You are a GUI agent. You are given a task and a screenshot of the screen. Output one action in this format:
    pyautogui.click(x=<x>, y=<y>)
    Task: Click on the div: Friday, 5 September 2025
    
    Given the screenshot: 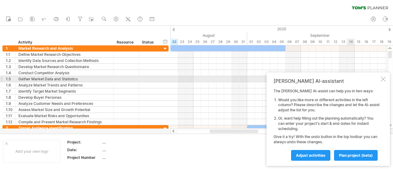 What is the action you would take?
    pyautogui.click(x=282, y=42)
    